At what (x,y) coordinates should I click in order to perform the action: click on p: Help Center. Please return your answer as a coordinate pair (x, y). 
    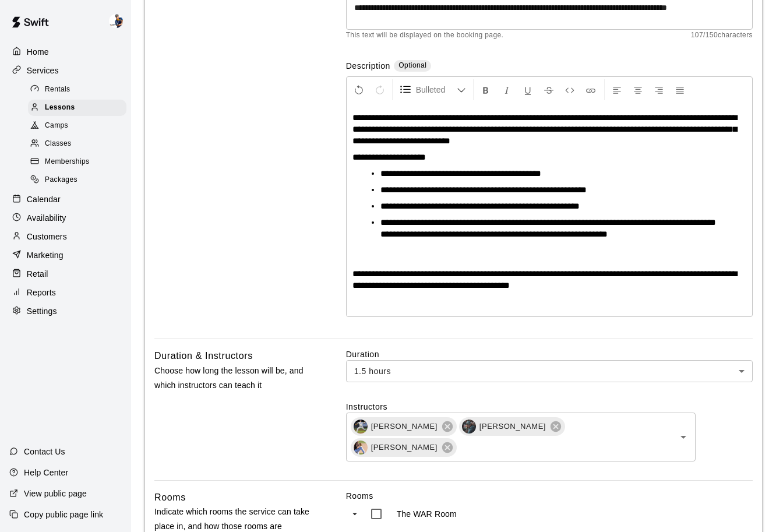
    Looking at the image, I should click on (46, 473).